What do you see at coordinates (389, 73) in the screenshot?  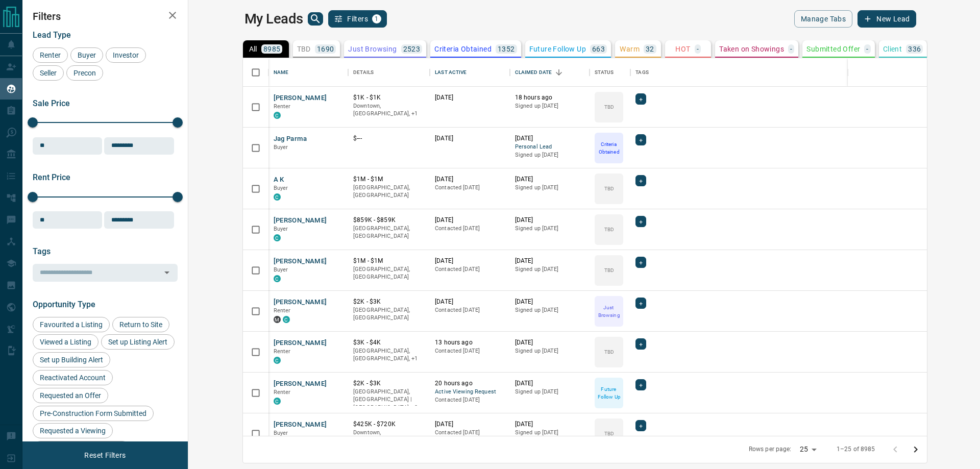 I see `div: Details` at bounding box center [389, 73].